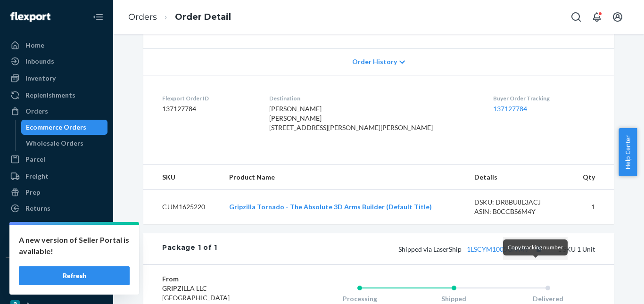 Image resolution: width=644 pixels, height=304 pixels. What do you see at coordinates (74, 245) in the screenshot?
I see `p: A new version of Seller Portal is available!` at bounding box center [74, 245].